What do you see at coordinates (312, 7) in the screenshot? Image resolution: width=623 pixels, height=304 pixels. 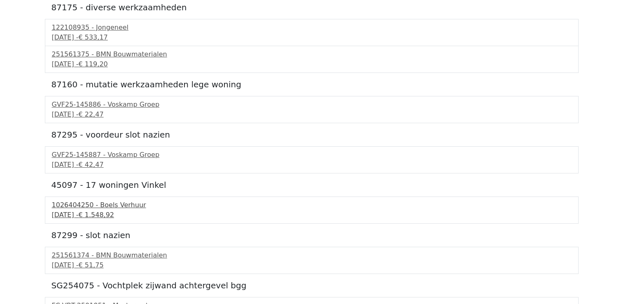 I see `h5: 87175 - diverse werkzaamheden` at bounding box center [312, 7].